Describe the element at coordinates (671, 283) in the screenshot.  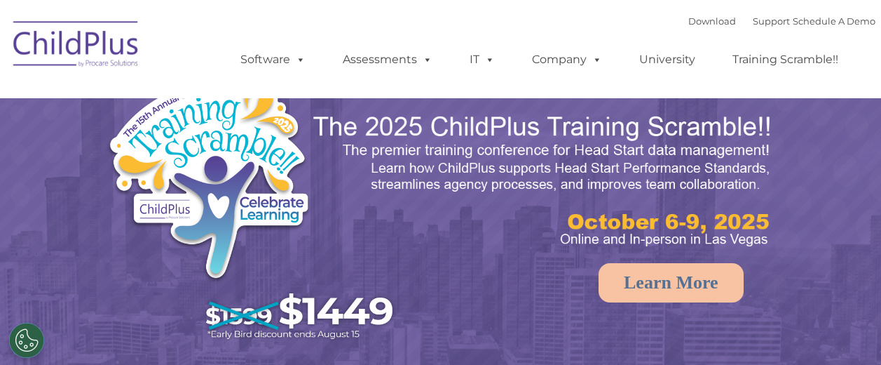
I see `a: Learn More` at that location.